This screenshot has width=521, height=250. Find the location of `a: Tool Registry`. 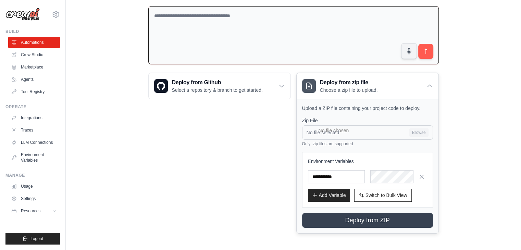

a: Tool Registry is located at coordinates (34, 92).